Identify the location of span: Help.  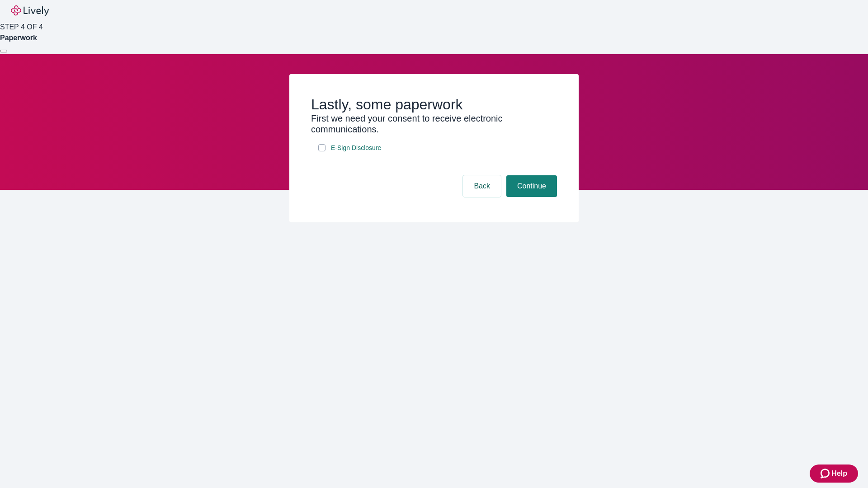
(839, 474).